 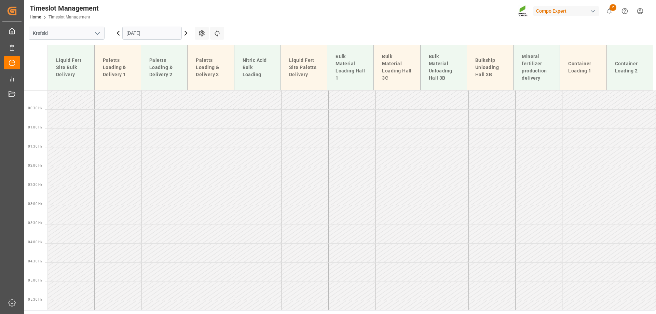 What do you see at coordinates (35, 204) in the screenshot?
I see `span: 03:00 Hr` at bounding box center [35, 204].